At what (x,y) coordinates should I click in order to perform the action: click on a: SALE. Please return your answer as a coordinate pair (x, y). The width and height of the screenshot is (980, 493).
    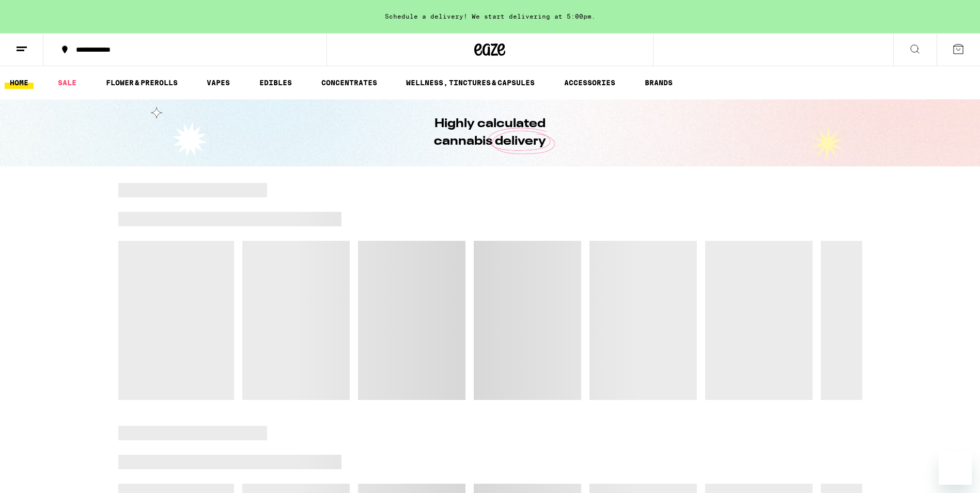
    Looking at the image, I should click on (67, 83).